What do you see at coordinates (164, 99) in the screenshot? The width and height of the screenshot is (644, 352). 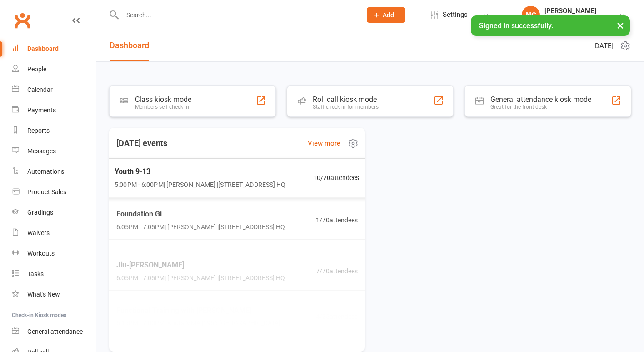 I see `div: Class kiosk mode` at bounding box center [164, 99].